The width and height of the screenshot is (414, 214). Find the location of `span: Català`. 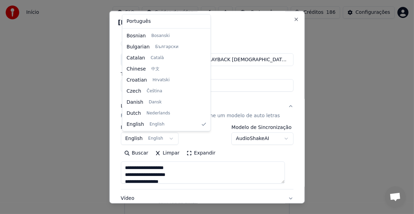

span: Català is located at coordinates (157, 58).